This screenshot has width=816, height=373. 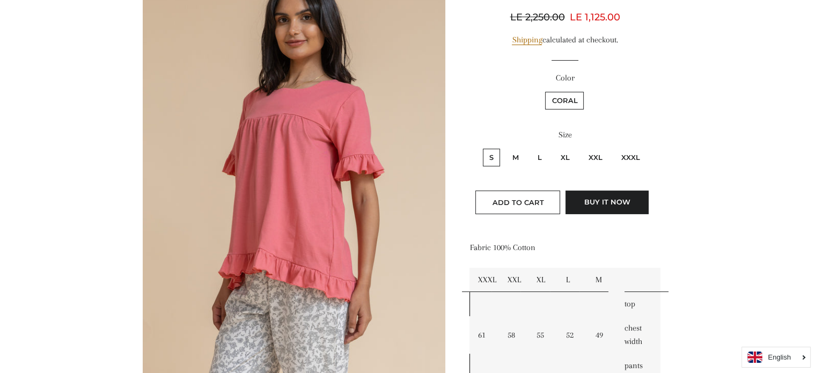 What do you see at coordinates (543, 279) in the screenshot?
I see `td: XL` at bounding box center [543, 279].